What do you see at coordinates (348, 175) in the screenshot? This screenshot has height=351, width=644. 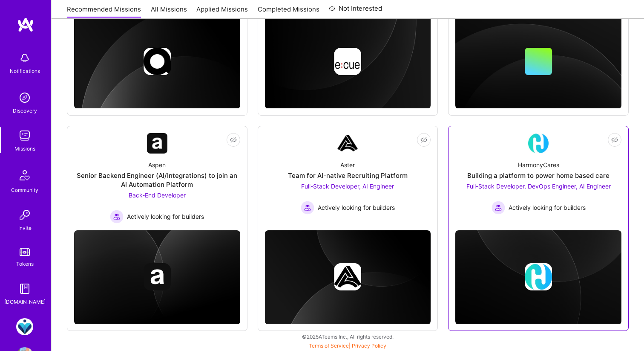 I see `div: Team for AI-native Recruiting Platform` at bounding box center [348, 175].